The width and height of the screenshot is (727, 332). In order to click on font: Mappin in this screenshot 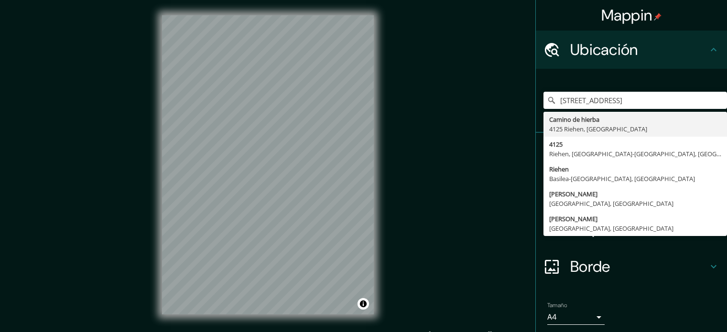, I will do `click(626, 15)`.